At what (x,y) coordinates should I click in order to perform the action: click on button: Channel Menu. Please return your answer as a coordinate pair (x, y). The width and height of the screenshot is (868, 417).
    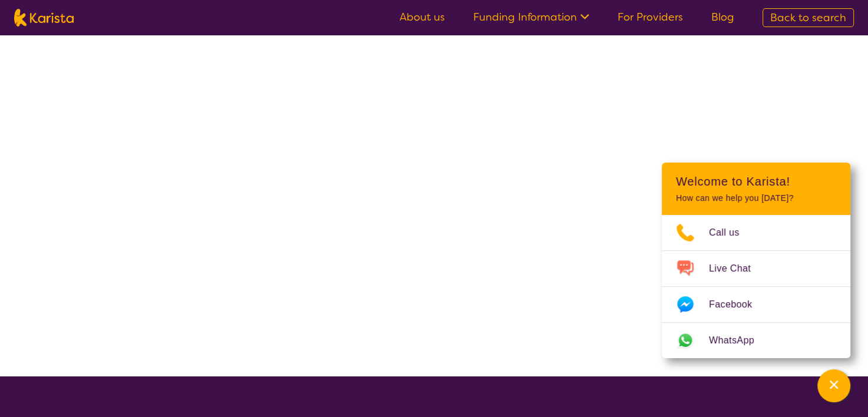
    Looking at the image, I should click on (833, 386).